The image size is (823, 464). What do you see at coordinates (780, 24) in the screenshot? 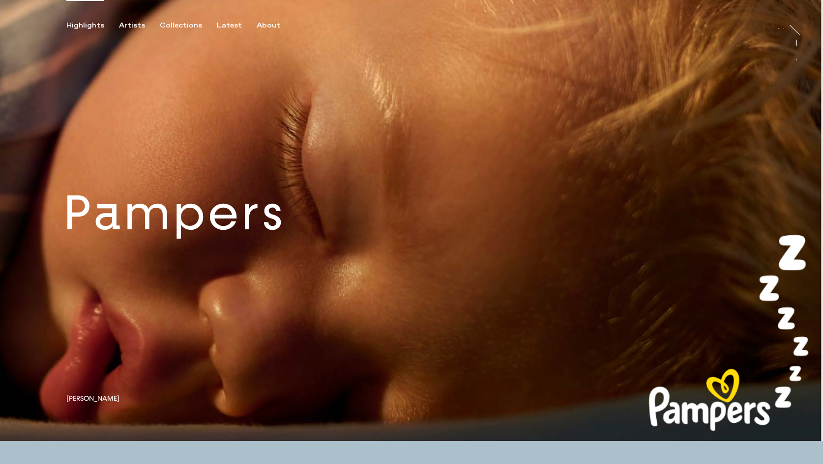
I see `a: At` at bounding box center [780, 24].